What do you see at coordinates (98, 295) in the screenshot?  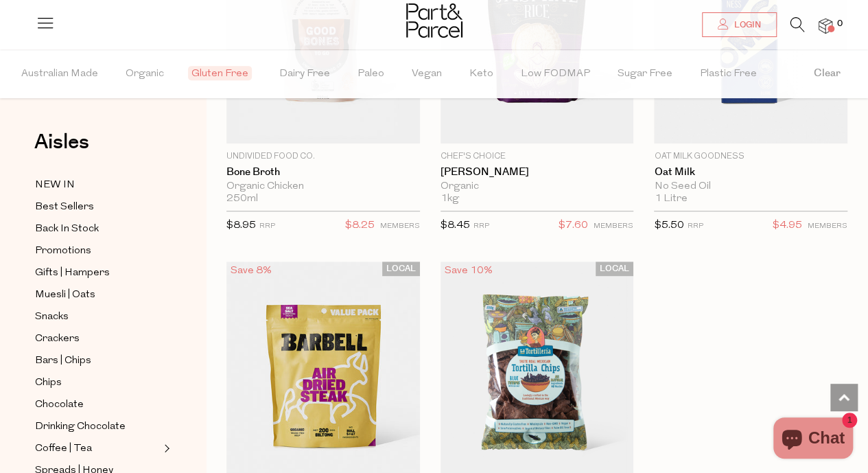 I see `a: Muesli | Oats` at bounding box center [98, 295].